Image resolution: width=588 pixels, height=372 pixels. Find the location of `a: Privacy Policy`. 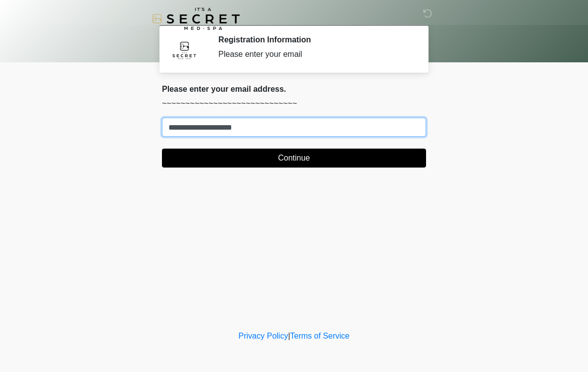

a: Privacy Policy is located at coordinates (264, 336).